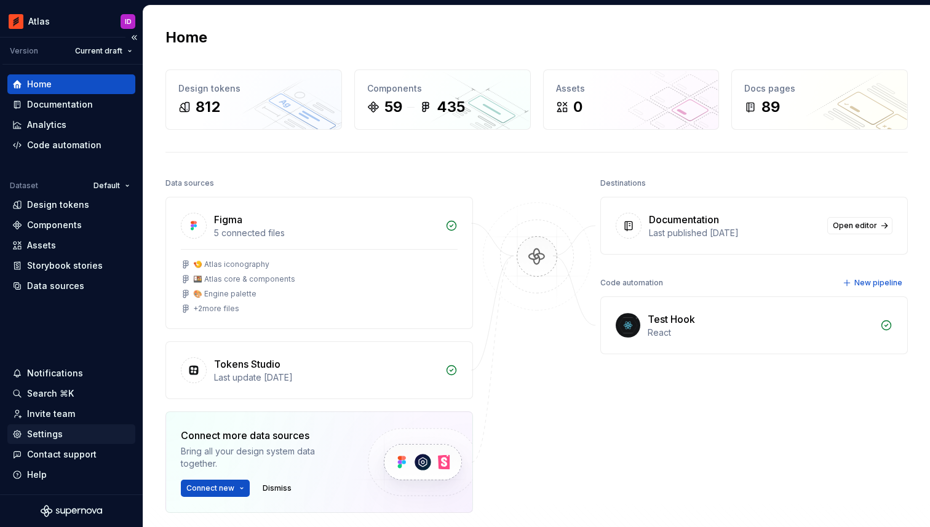 This screenshot has width=930, height=527. Describe the element at coordinates (760, 333) in the screenshot. I see `div: React` at that location.